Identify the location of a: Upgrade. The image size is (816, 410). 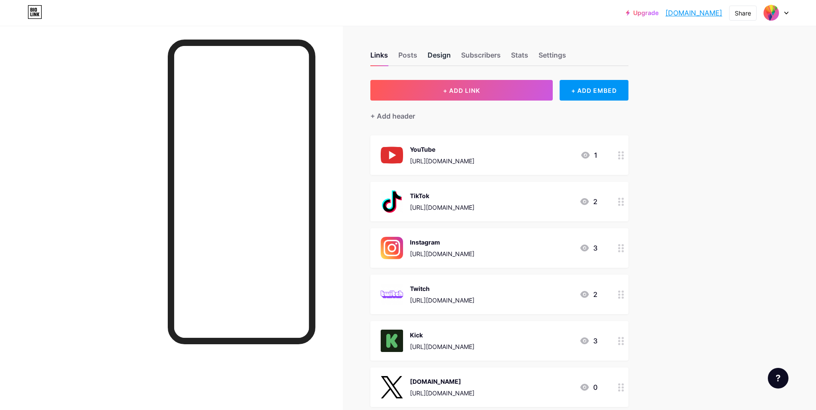
(642, 13).